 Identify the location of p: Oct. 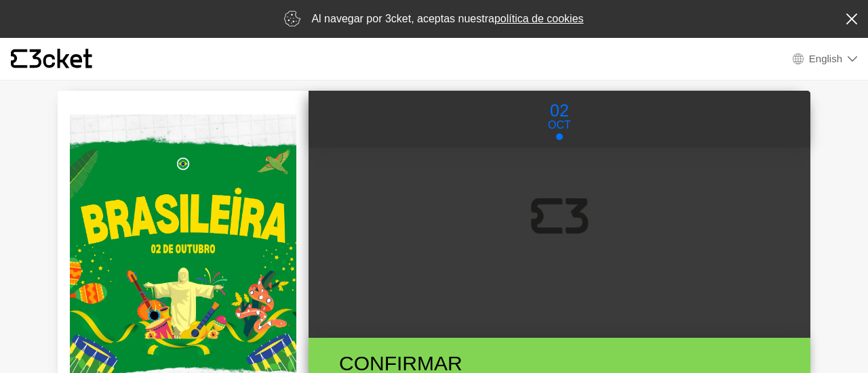
(559, 125).